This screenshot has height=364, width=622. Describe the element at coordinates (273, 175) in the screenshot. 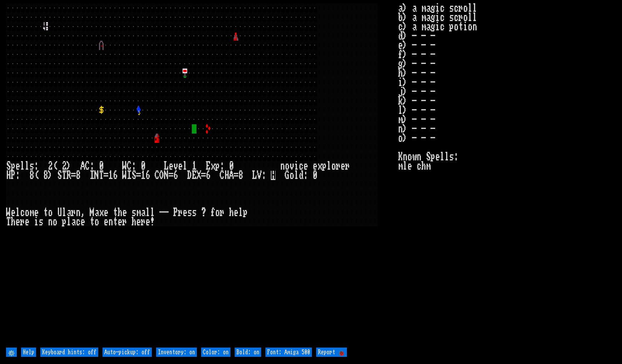

I see `mark: H` at that location.